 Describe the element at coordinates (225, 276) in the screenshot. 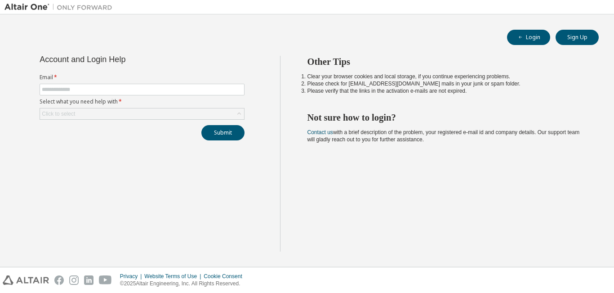

I see `div: Cookie Consent` at that location.